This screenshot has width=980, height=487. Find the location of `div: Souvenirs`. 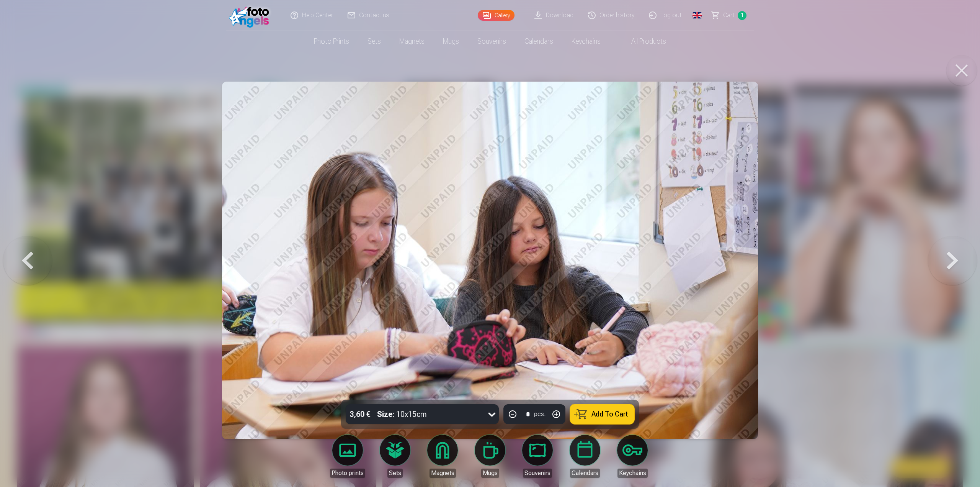

div: Souvenirs is located at coordinates (538, 473).